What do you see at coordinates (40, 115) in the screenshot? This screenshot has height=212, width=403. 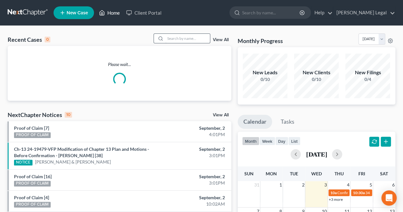 I see `div: NextChapter Notices` at bounding box center [40, 115].